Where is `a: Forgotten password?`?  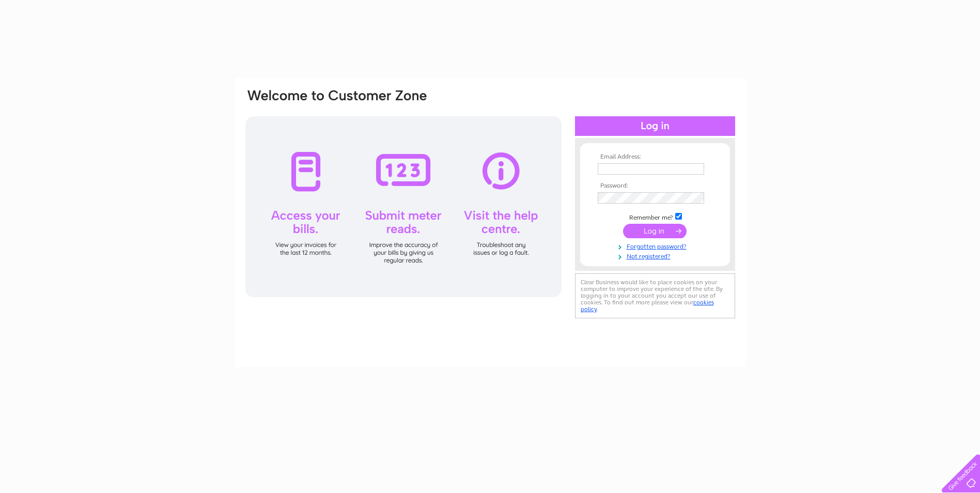
a: Forgotten password? is located at coordinates (656, 245).